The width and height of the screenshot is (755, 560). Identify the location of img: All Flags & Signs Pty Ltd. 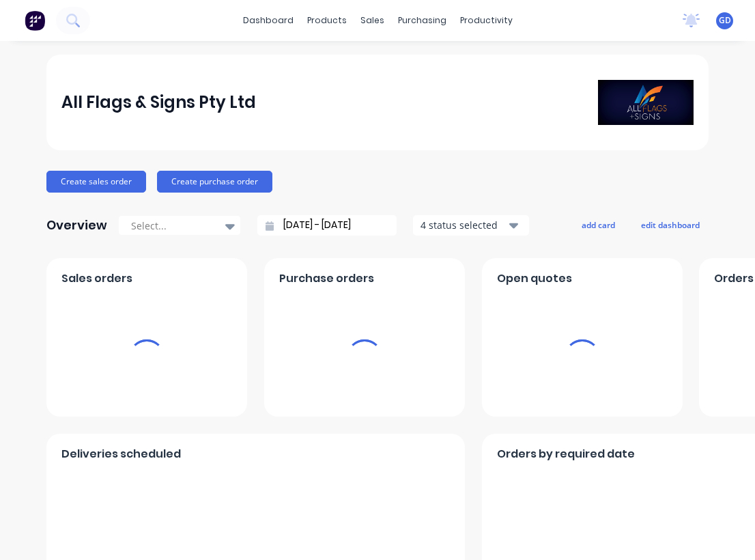
(646, 102).